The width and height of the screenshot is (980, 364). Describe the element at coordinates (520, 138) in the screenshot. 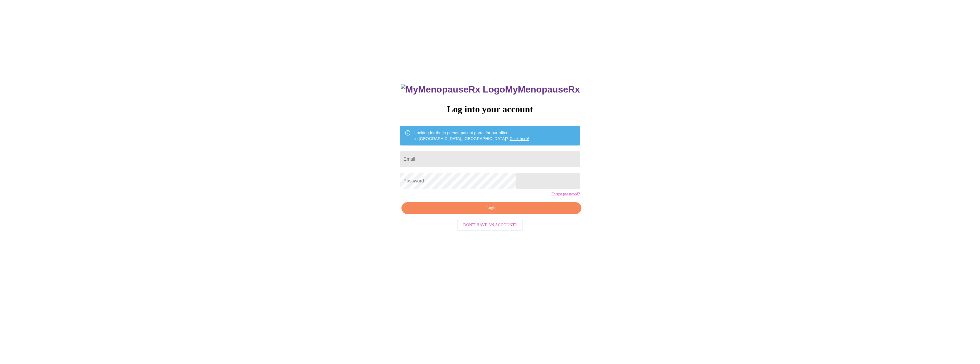

I see `a: Click here!` at that location.